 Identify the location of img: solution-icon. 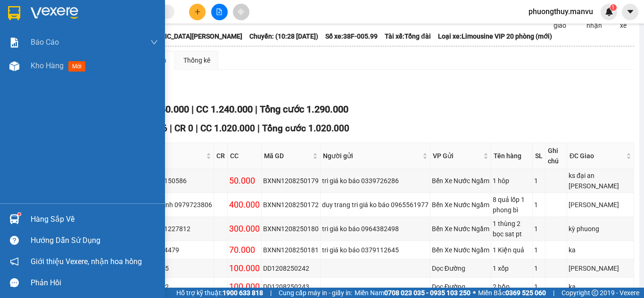
(14, 42).